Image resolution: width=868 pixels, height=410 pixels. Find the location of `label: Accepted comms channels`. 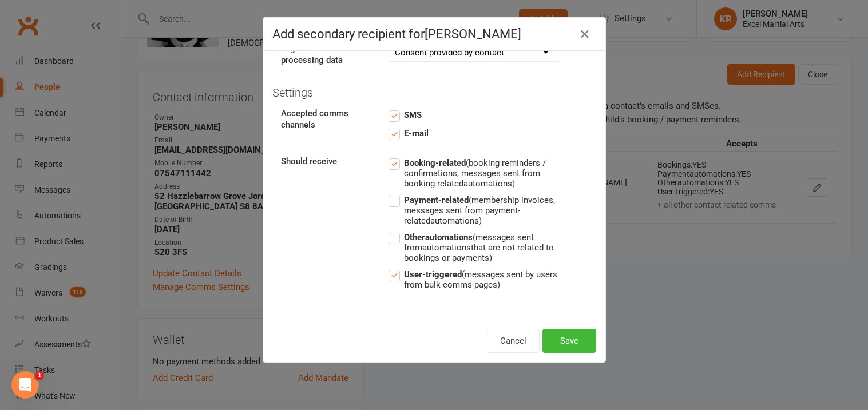

label: Accepted comms channels is located at coordinates (326, 119).